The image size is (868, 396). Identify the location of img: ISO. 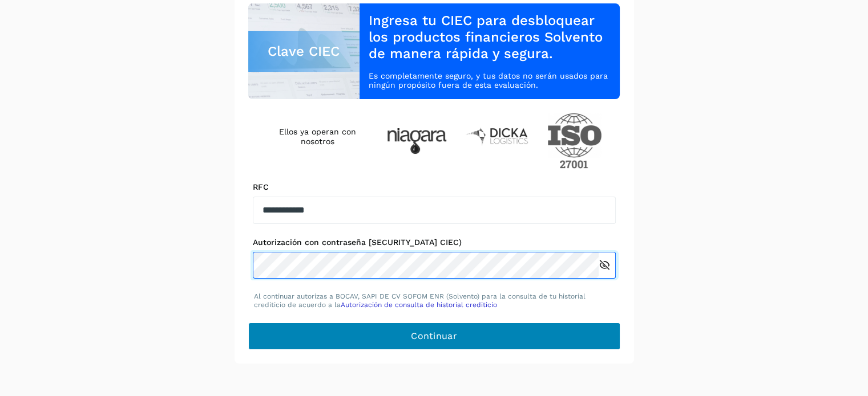
(574, 141).